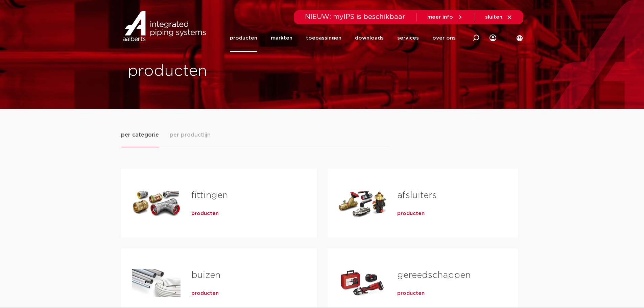 The height and width of the screenshot is (308, 644). Describe the element at coordinates (140, 135) in the screenshot. I see `span: per categorie` at that location.